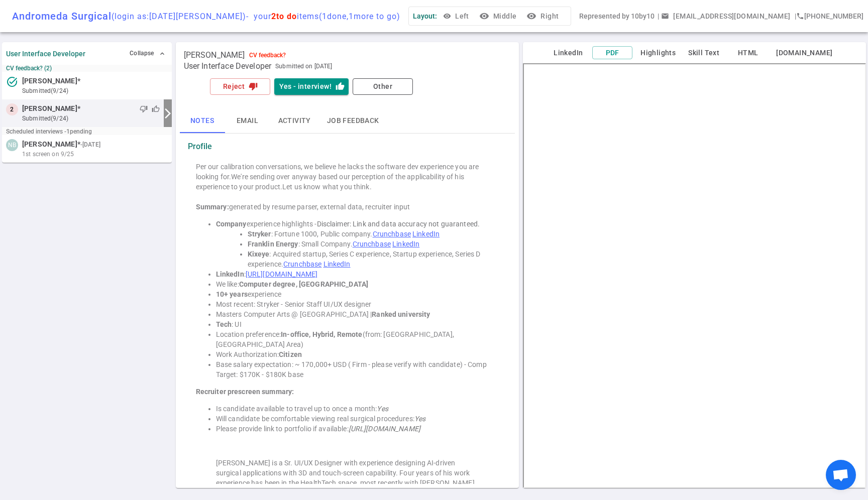  Describe the element at coordinates (704, 53) in the screenshot. I see `button: Skill Text` at that location.